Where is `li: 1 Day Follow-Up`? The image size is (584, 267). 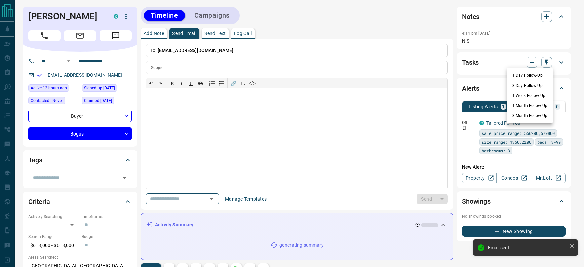 li: 1 Day Follow-Up is located at coordinates (530, 76).